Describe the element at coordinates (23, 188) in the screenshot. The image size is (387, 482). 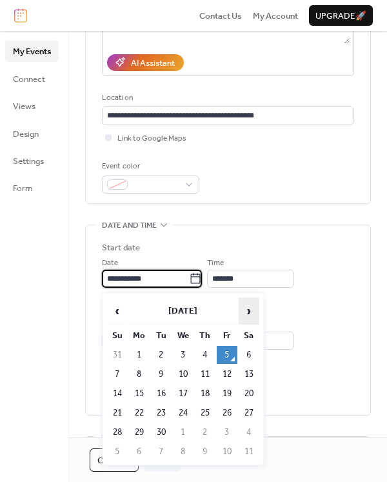
I see `span: Form` at that location.